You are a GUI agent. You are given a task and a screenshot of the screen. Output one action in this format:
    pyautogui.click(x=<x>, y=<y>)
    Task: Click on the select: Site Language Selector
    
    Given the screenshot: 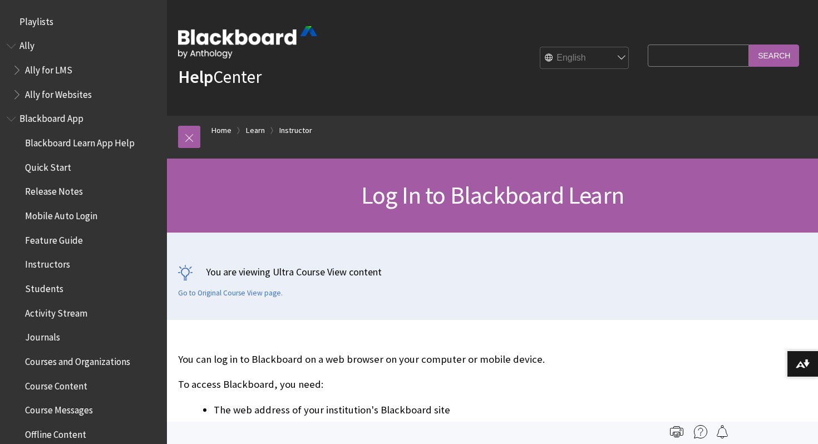 What is the action you would take?
    pyautogui.click(x=585, y=58)
    